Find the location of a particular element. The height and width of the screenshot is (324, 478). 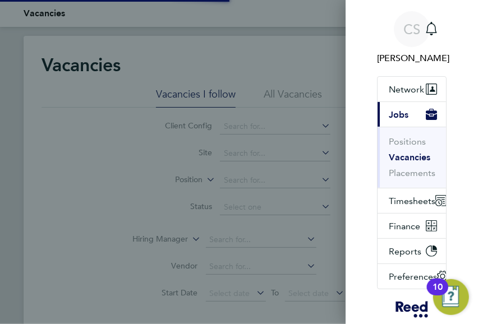

span: Clare Smith is located at coordinates (412, 58).